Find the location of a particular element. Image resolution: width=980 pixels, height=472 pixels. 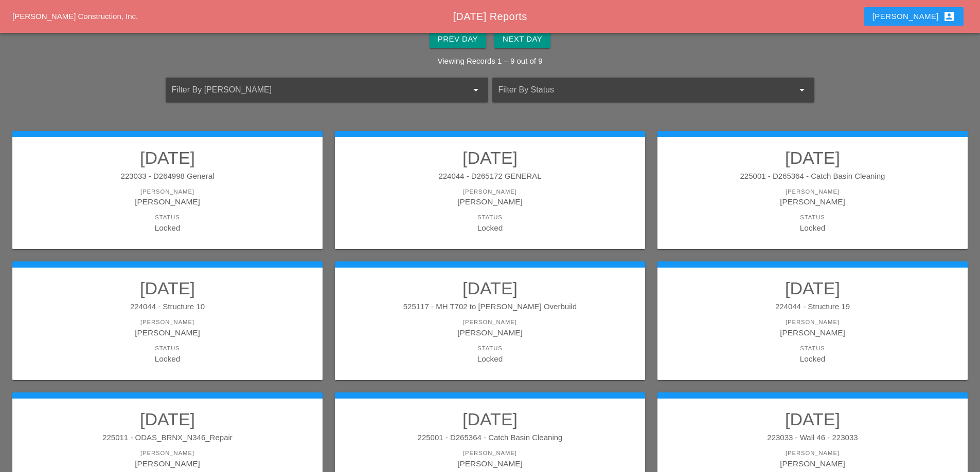

div: 225011 - ODAS_BRNX_N346_Repair is located at coordinates (167, 438).